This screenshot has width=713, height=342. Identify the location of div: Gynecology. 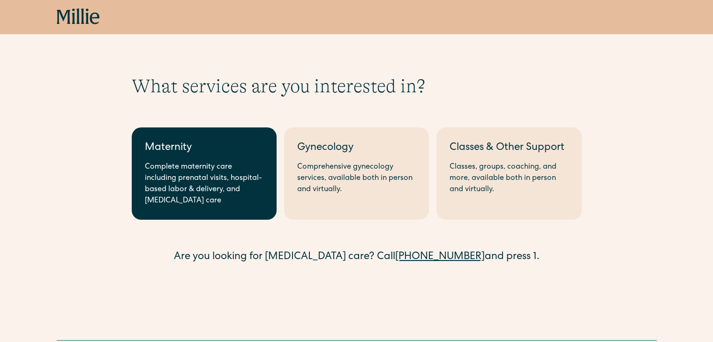
(356, 148).